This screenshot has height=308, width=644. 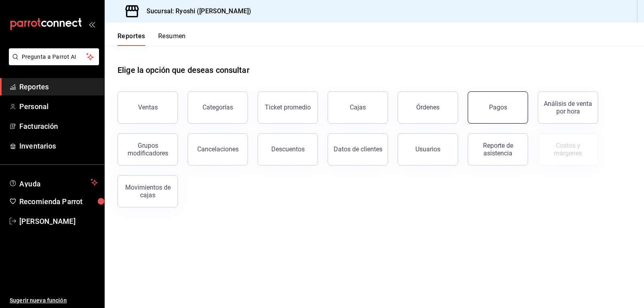 What do you see at coordinates (218, 149) in the screenshot?
I see `button: Cancelaciones` at bounding box center [218, 149].